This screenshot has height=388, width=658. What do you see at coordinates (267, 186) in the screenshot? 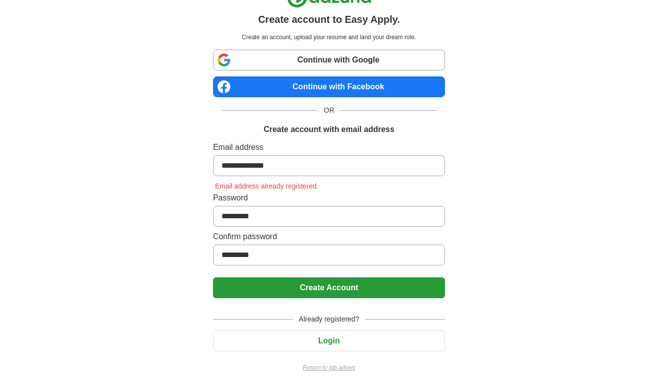
I see `span: Email address already registered.` at bounding box center [267, 186].